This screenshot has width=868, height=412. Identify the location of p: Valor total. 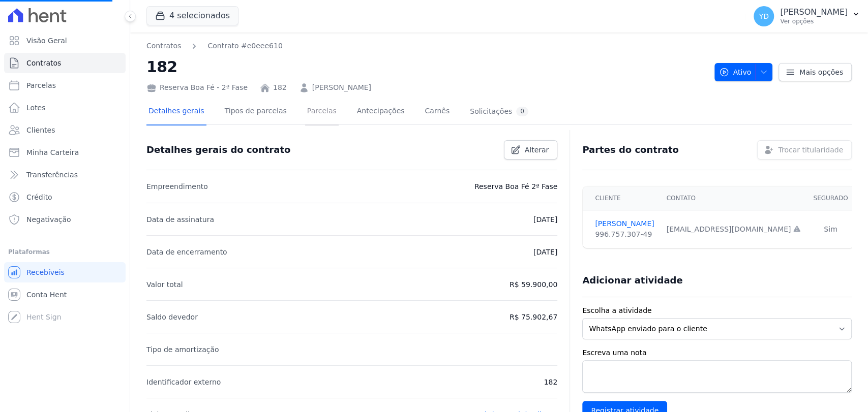
(165, 285).